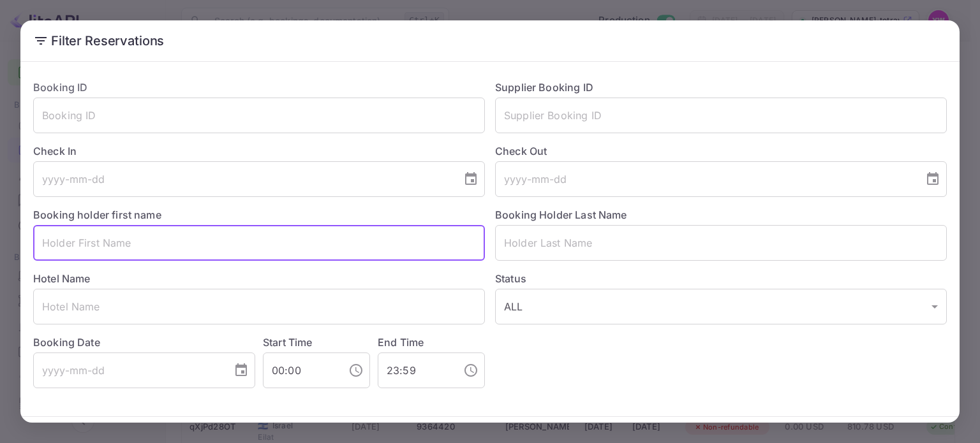  What do you see at coordinates (721, 151) in the screenshot?
I see `label: Check Out` at bounding box center [721, 151].